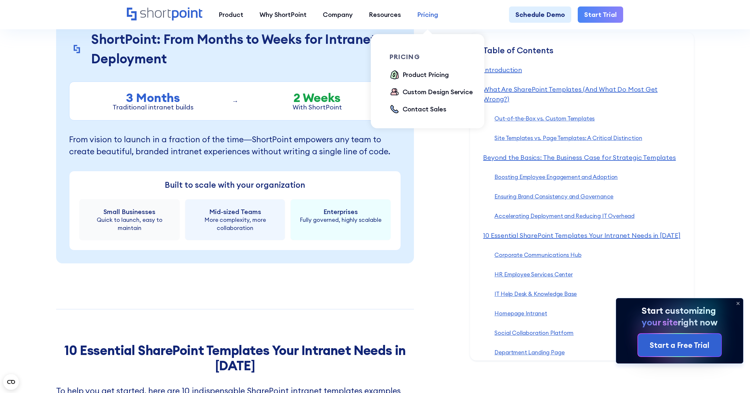  Describe the element at coordinates (419, 75) in the screenshot. I see `a: Product Pricing` at that location.